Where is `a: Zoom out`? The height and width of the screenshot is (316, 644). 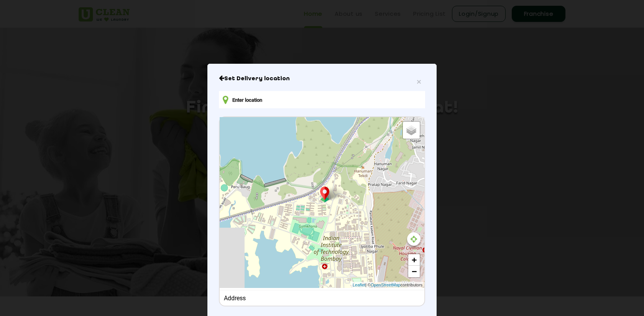
a: Zoom out is located at coordinates (414, 271).